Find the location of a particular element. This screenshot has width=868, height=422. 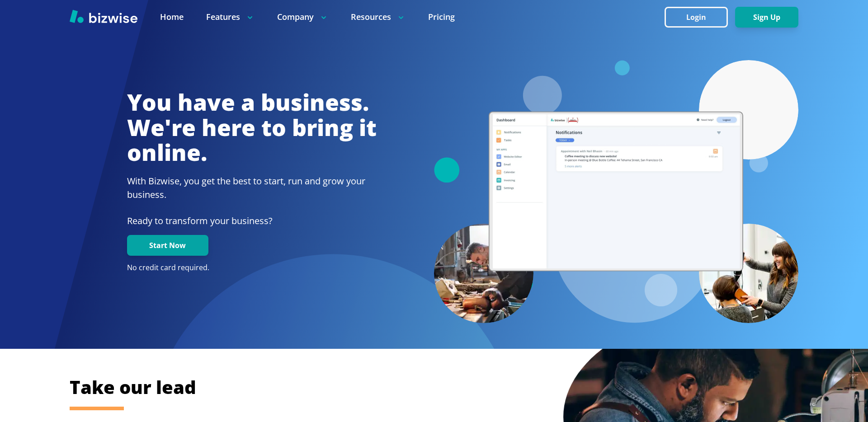

a: Start Now is located at coordinates (168, 245).